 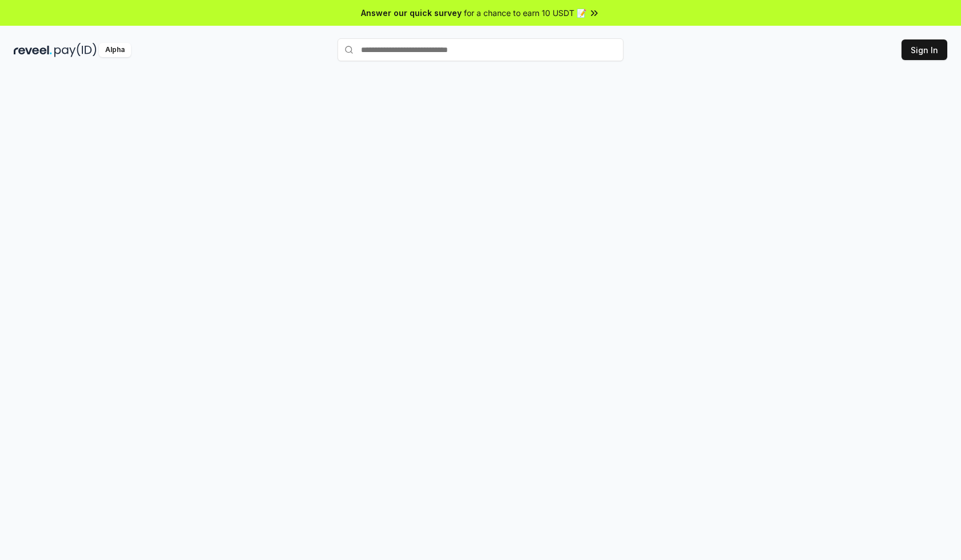 I want to click on span: for a chance to earn 10 USDT 📝, so click(x=525, y=12).